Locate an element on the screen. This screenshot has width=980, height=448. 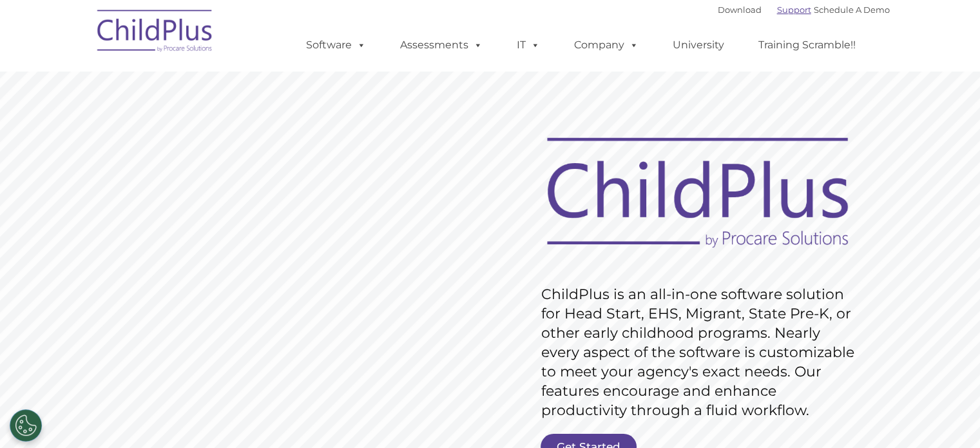
a: Download is located at coordinates (739, 10).